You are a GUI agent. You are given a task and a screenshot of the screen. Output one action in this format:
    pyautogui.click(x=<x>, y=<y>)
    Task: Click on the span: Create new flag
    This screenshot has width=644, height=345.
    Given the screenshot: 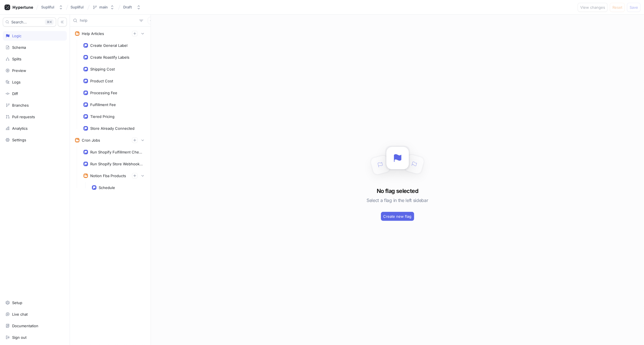 What is the action you would take?
    pyautogui.click(x=398, y=216)
    